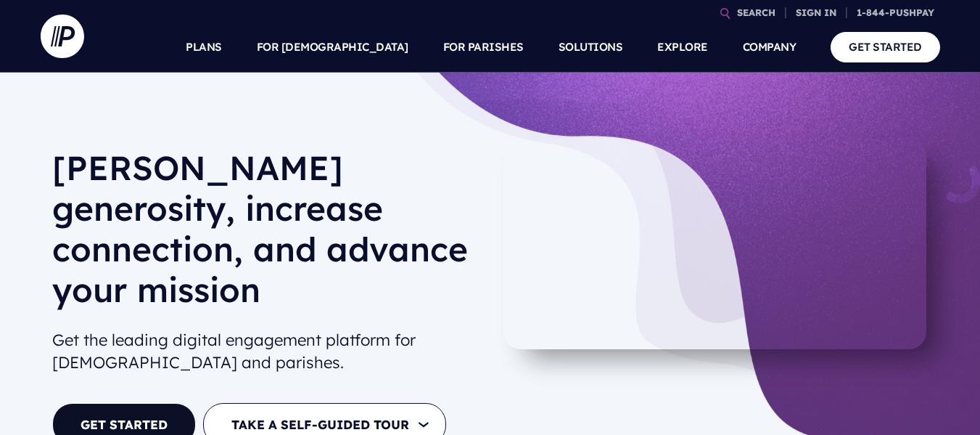 Image resolution: width=980 pixels, height=435 pixels. Describe the element at coordinates (683, 47) in the screenshot. I see `a: EXPLORE` at that location.